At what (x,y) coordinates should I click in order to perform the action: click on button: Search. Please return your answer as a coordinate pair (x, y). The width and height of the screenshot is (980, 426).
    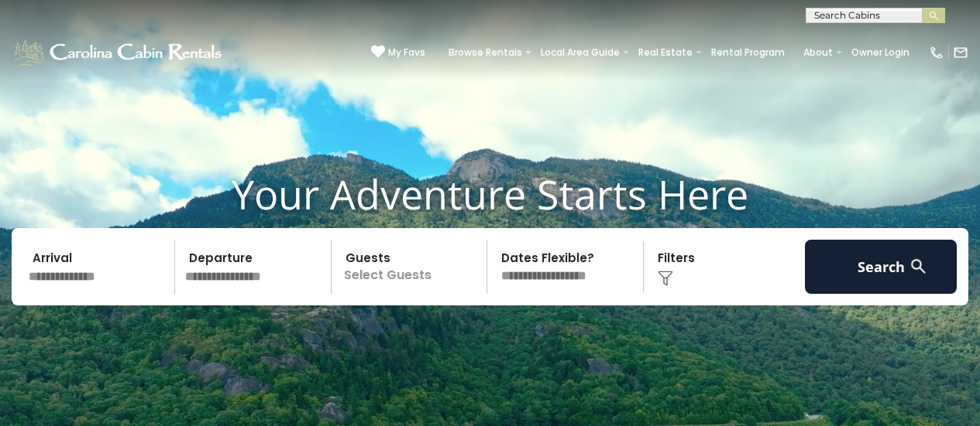
    Looking at the image, I should click on (881, 267).